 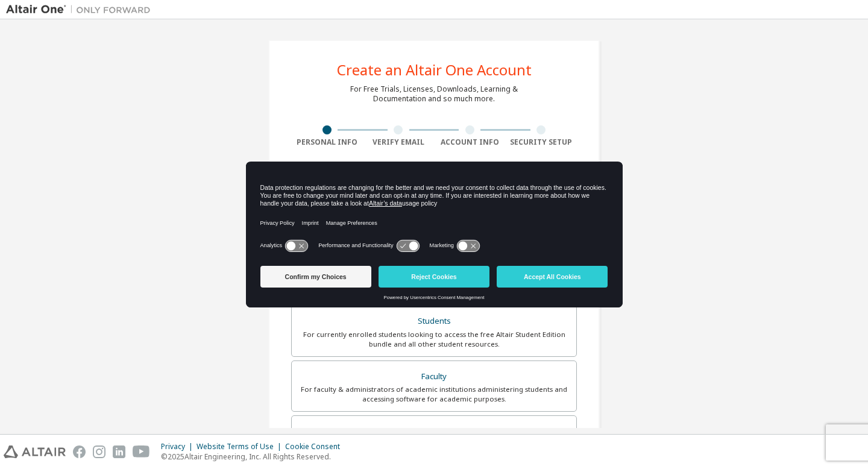 I want to click on div: Create an Altair One Account, so click(x=434, y=70).